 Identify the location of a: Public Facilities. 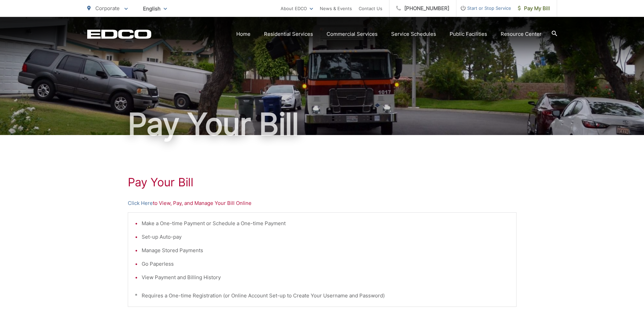
(468, 35).